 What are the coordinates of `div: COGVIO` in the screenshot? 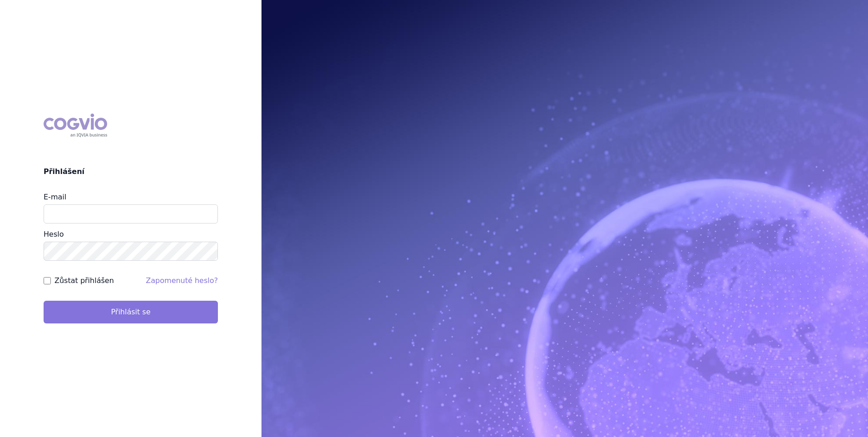 It's located at (75, 125).